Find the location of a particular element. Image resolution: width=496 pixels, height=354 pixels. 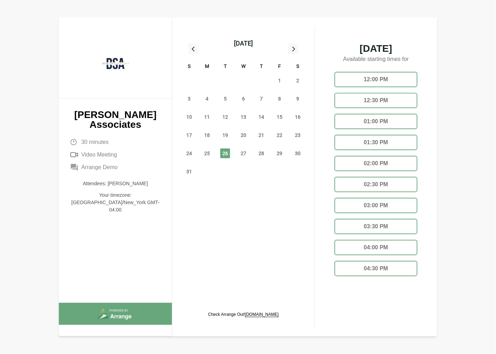

span: Tuesday, August 26, 2025 is located at coordinates (225, 153).